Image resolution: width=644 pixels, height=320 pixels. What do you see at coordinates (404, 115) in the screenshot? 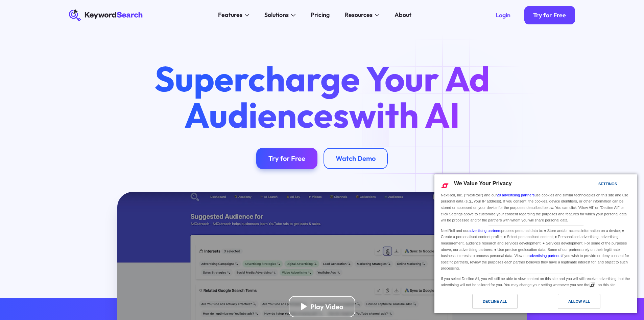
I see `span: with AI` at bounding box center [404, 115].